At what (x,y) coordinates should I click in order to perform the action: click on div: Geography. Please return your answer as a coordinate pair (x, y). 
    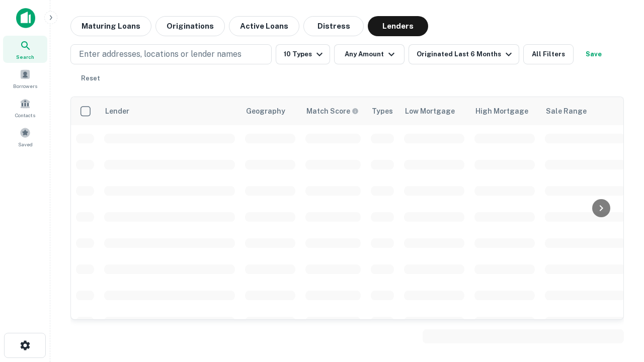
    Looking at the image, I should click on (266, 111).